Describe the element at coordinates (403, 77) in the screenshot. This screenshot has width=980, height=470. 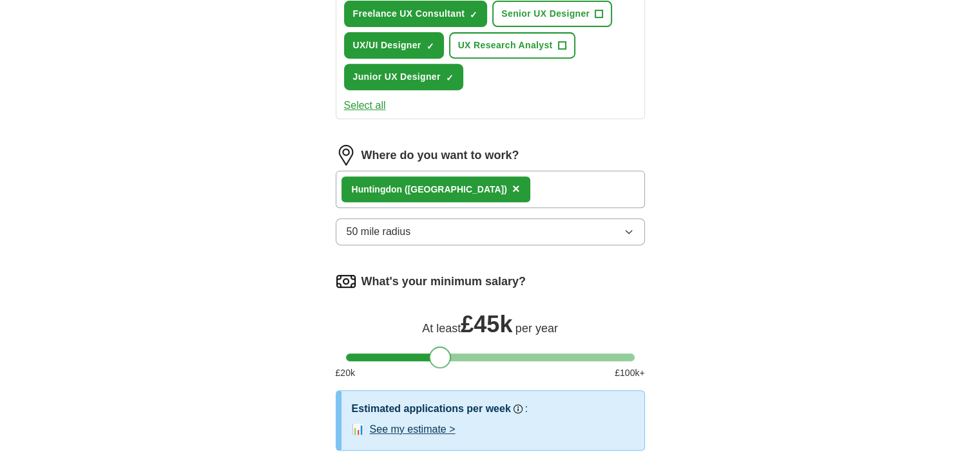
I see `button: Junior UX Designer✓` at that location.